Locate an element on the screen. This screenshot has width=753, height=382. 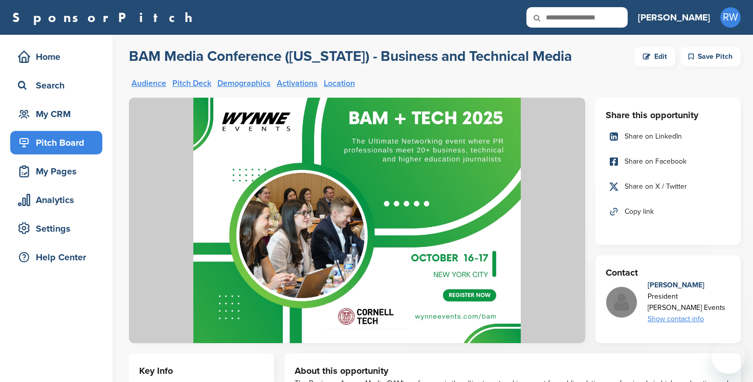
div: Show contact info is located at coordinates (687, 319).